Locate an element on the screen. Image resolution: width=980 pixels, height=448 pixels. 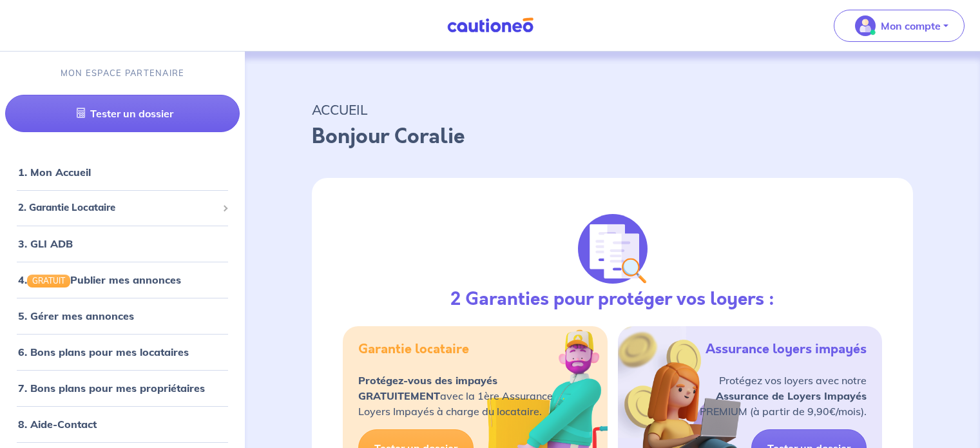
a: 6. Bons plans pour mes locataires is located at coordinates (103, 352).